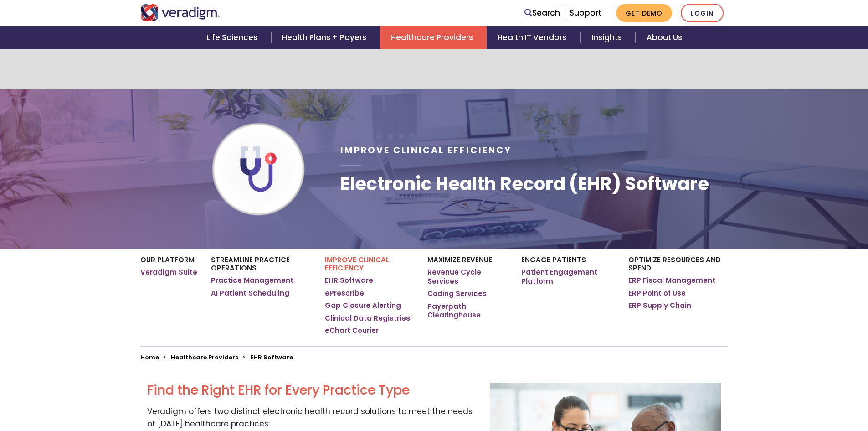 The width and height of the screenshot is (868, 431). What do you see at coordinates (585, 13) in the screenshot?
I see `a: Support` at bounding box center [585, 13].